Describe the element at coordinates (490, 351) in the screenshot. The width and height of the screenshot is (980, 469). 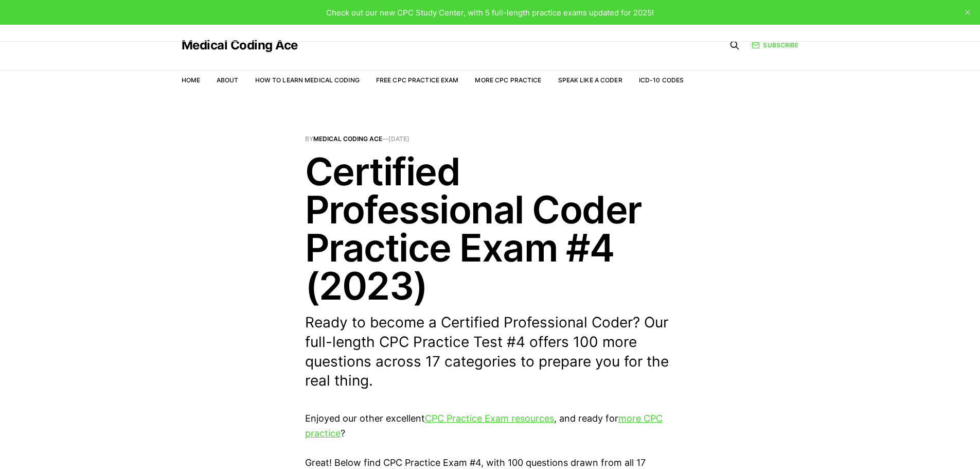
I see `p: Ready to become a Certified Professional Coder? Our full-length CPC Practice Test #4 offers 100 m...` at that location.